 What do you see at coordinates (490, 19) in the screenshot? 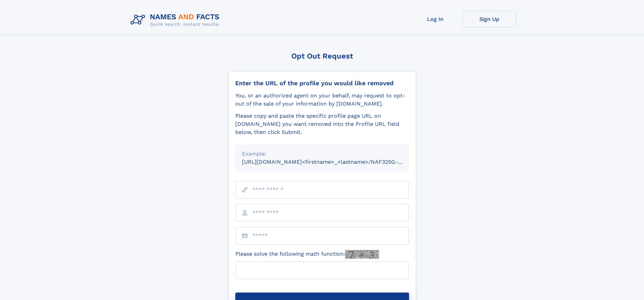
I see `a: Sign Up` at bounding box center [490, 19].